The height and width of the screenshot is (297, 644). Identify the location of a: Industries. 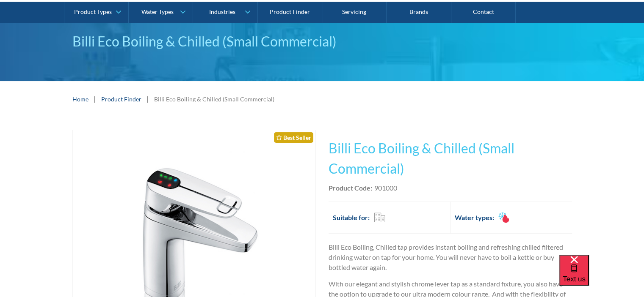
(225, 12).